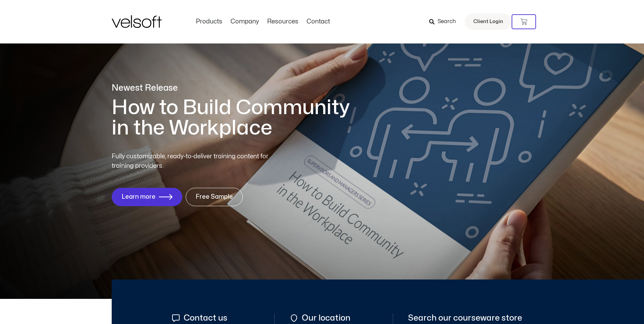  I want to click on p: Fully customizable, ready-to-deliver training content for training providers., so click(196, 161).